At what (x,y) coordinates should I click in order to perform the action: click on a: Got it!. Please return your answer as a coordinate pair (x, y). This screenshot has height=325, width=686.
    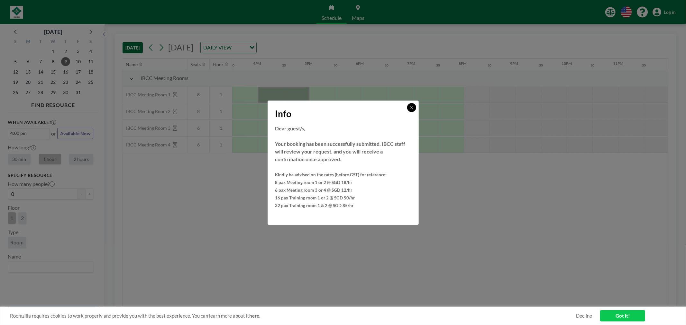
    Looking at the image, I should click on (622, 316).